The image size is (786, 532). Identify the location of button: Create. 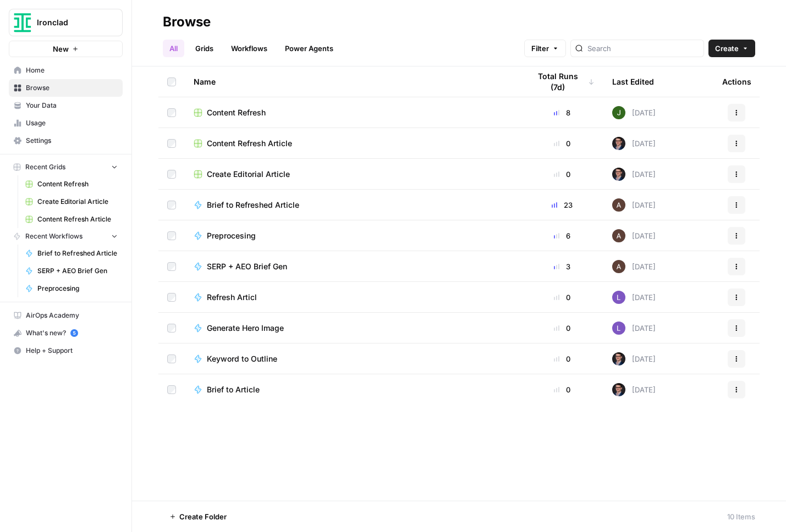
(732, 48).